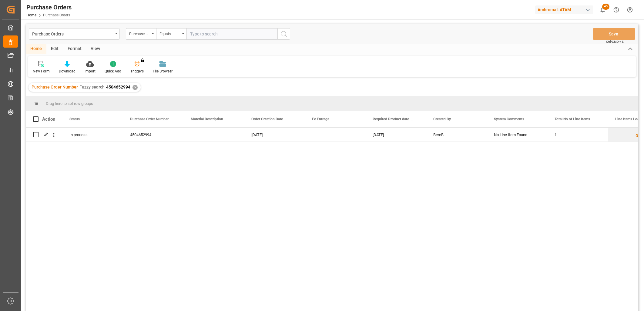 The width and height of the screenshot is (644, 311). Describe the element at coordinates (509, 119) in the screenshot. I see `span: System Comments` at that location.